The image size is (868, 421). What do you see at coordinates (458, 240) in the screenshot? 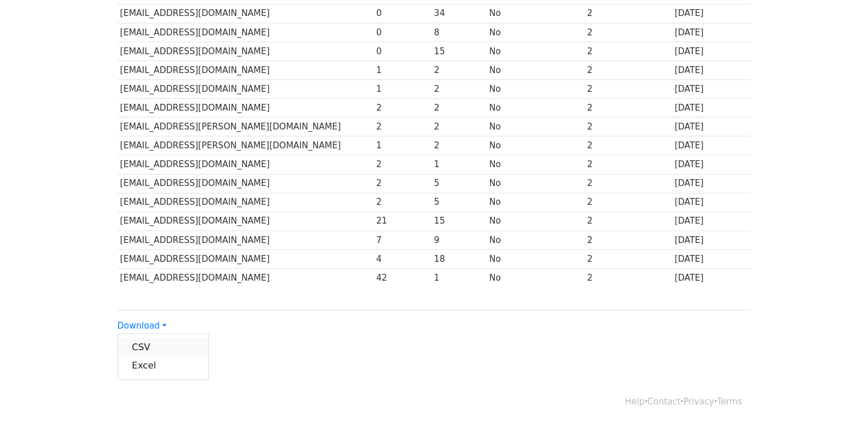
I see `td: 9` at bounding box center [458, 240].